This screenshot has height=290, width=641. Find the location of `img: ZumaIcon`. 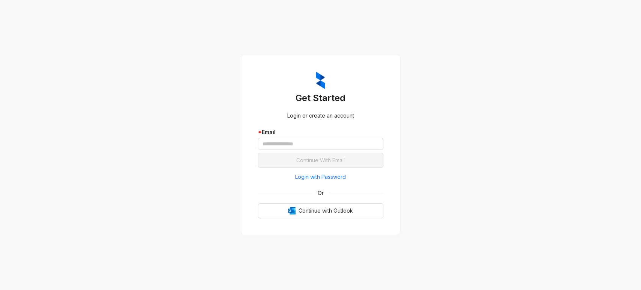

img: ZumaIcon is located at coordinates (320, 80).